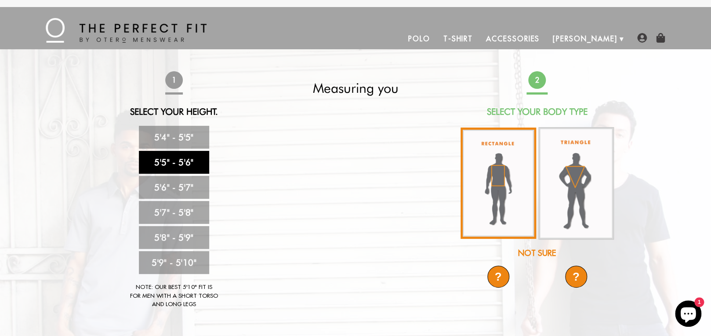 The height and width of the screenshot is (336, 711). I want to click on img: triangle-body_336x.jpg, so click(576, 183).